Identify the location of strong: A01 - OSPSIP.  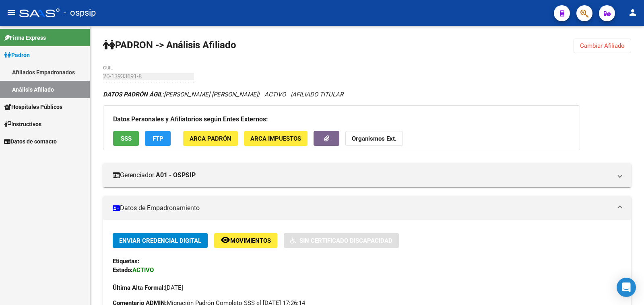
(175, 175).